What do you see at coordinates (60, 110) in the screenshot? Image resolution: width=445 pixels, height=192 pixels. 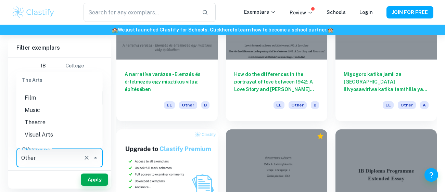 I see `li: Music` at bounding box center [60, 110].